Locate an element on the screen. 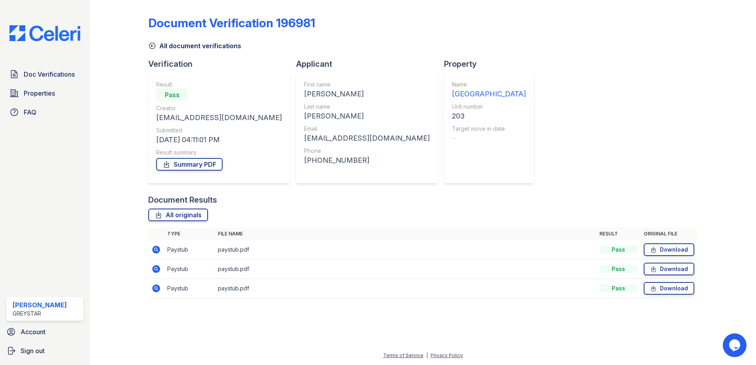 The image size is (756, 365). div: Creator is located at coordinates (219, 108).